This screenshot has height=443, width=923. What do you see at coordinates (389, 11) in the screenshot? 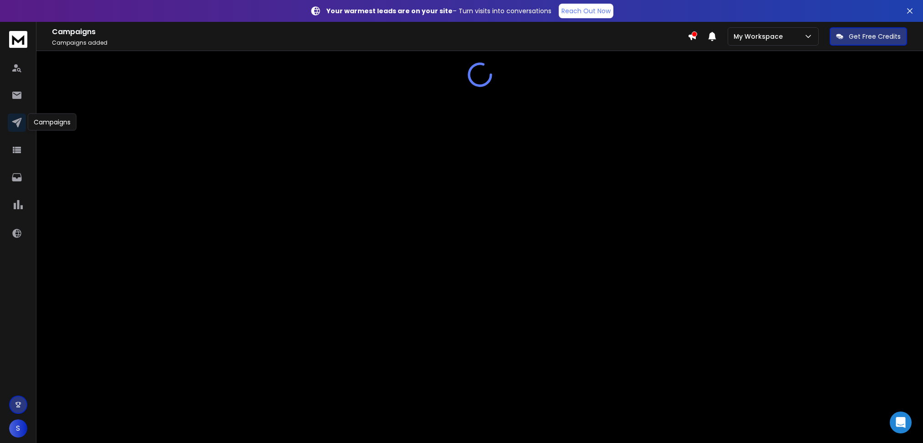
I see `strong: Your warmest leads are on your site` at bounding box center [389, 11].